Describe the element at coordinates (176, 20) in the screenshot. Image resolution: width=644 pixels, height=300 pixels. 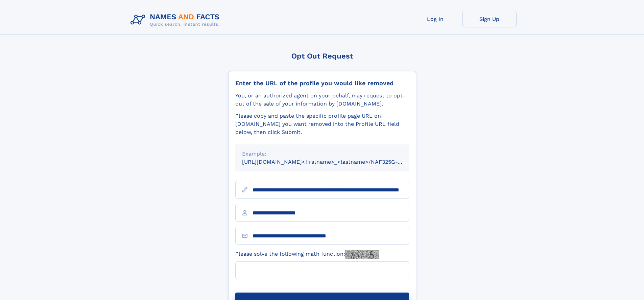
I see `img: Logo Names and Facts` at that location.